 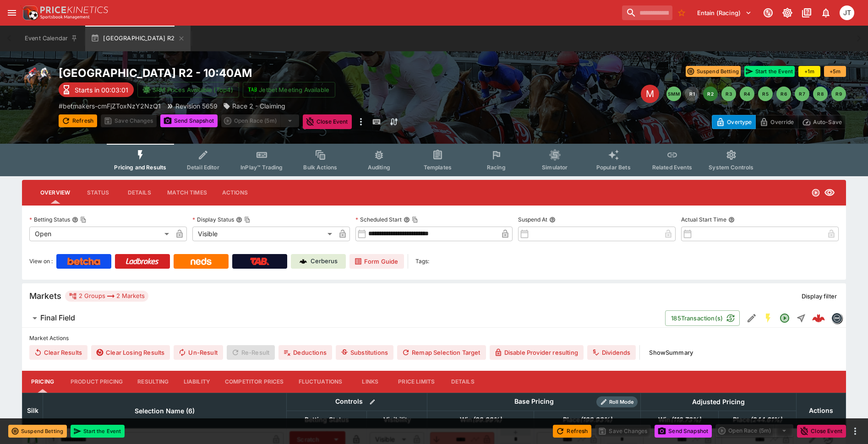 What do you see at coordinates (757, 420) in the screenshot?
I see `span: Place(244.61%)` at bounding box center [757, 420].